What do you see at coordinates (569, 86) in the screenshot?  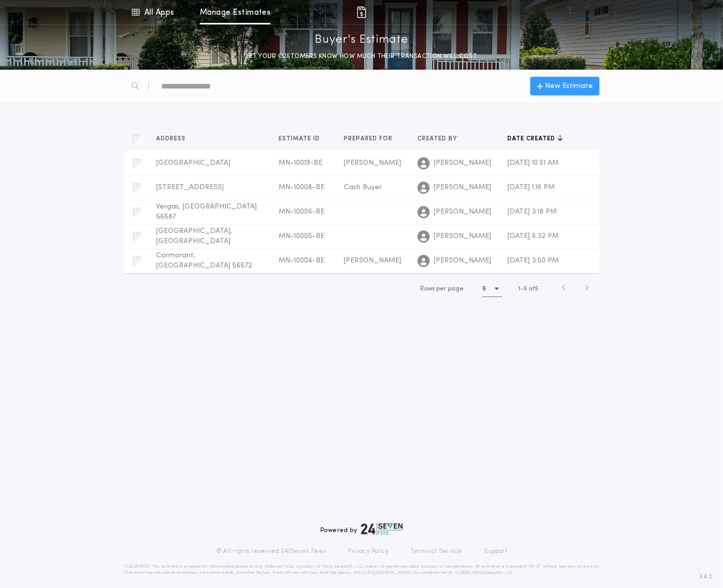 I see `span: New Estimate` at bounding box center [569, 86].